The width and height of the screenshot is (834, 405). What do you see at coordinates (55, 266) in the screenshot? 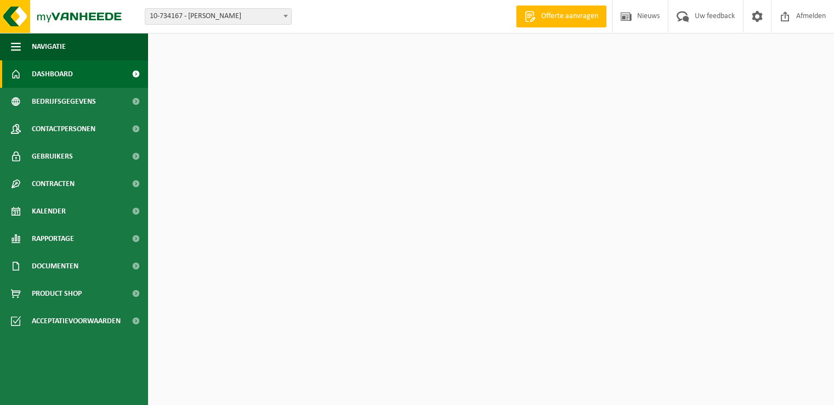
I see `span: Documenten` at bounding box center [55, 266].